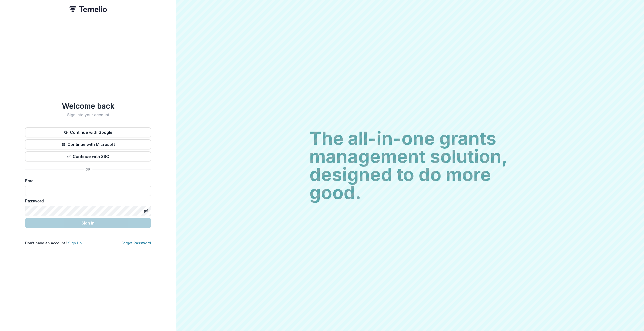 The height and width of the screenshot is (331, 644). Describe the element at coordinates (88, 157) in the screenshot. I see `button: Continue with SSO` at that location.